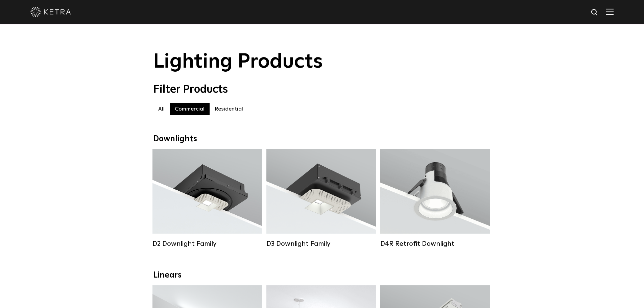  I want to click on img: ketra-logo-2019-white, so click(51, 12).